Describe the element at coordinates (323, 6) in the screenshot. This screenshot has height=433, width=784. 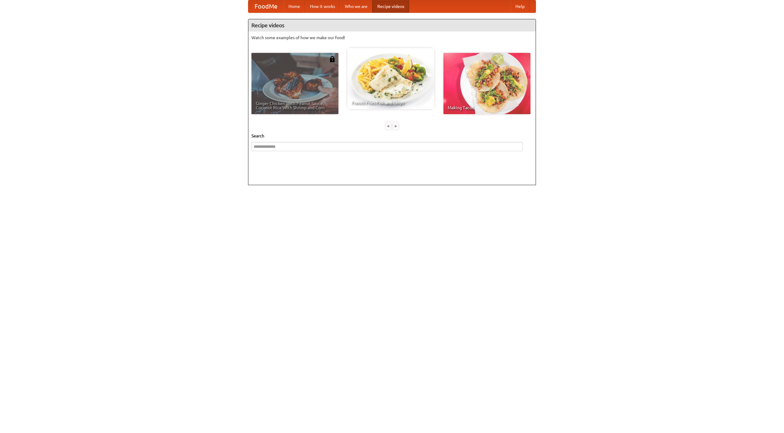
I see `a: How it works` at that location.